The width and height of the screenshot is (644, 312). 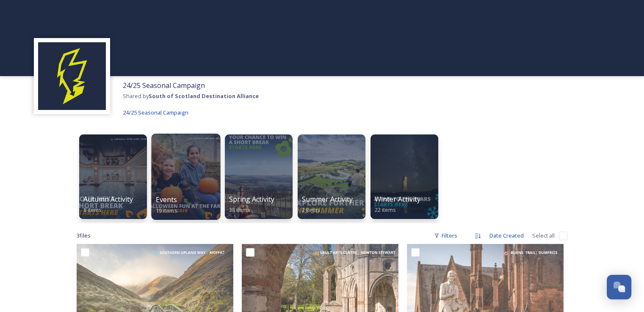 What do you see at coordinates (83, 236) in the screenshot?
I see `span: 3 file s` at bounding box center [83, 236].